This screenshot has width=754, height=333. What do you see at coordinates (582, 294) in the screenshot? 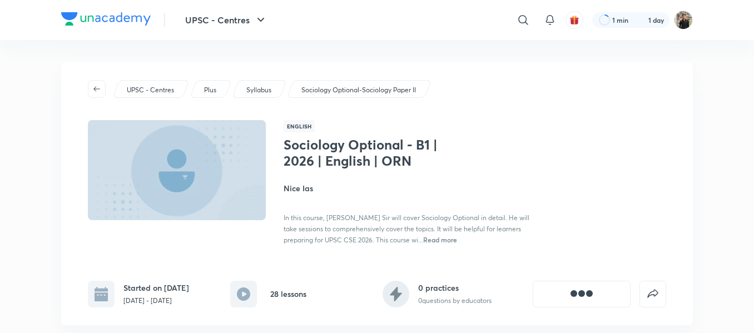
I see `button: [object Object]` at bounding box center [582, 294].